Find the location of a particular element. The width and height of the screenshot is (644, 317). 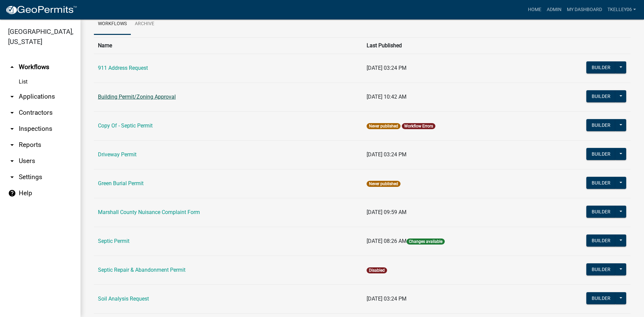

a: Admin is located at coordinates (555, 10).